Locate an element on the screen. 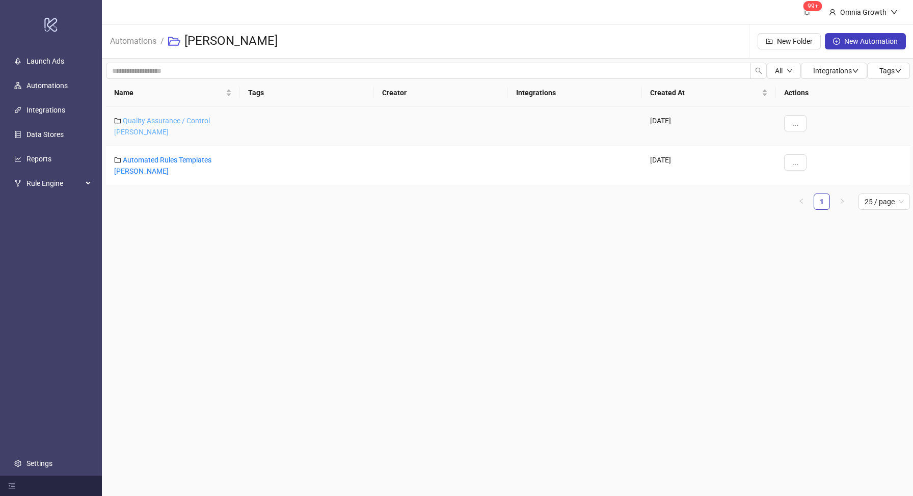  span: Tags is located at coordinates (891, 71).